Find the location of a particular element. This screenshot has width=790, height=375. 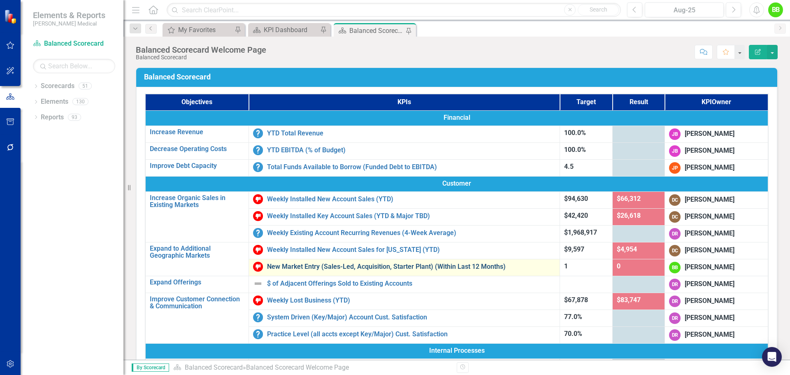

img: Not Defined is located at coordinates (258, 284).